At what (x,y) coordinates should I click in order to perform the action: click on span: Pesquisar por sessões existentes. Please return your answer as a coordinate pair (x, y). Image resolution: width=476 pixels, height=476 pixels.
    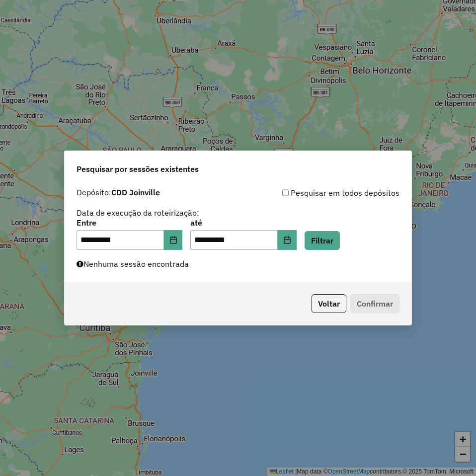
    Looking at the image, I should click on (138, 169).